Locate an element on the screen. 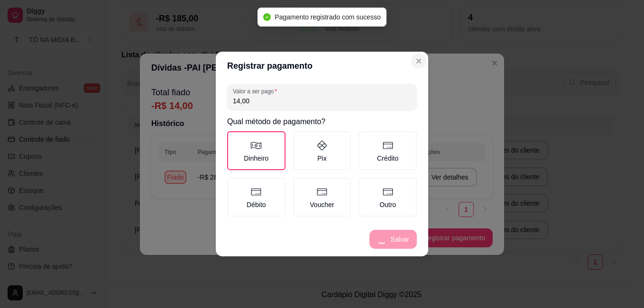 Image resolution: width=644 pixels, height=308 pixels. label: Dinheiro is located at coordinates (256, 151).